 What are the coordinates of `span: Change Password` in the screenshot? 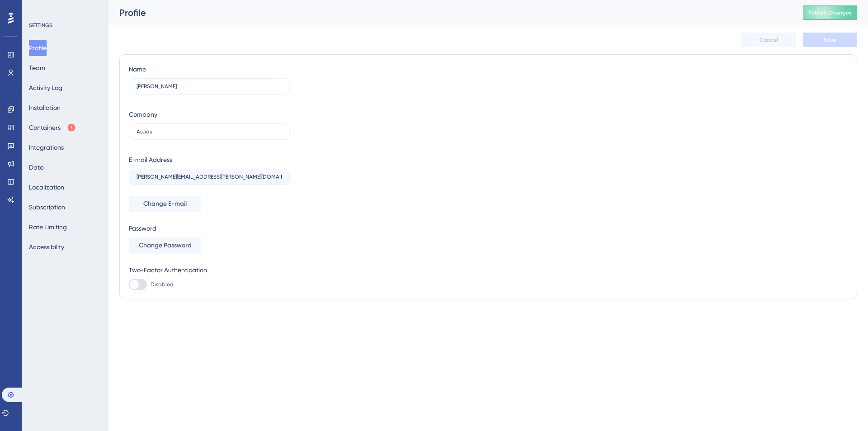 It's located at (165, 246).